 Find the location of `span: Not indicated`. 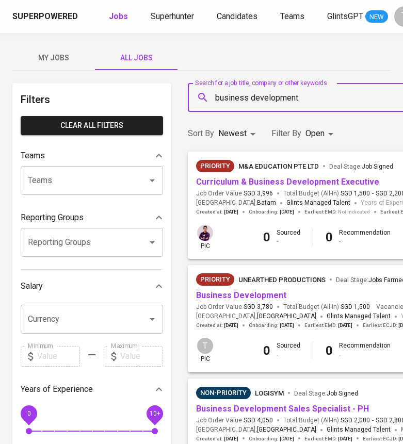

span: Not indicated is located at coordinates (354, 212).